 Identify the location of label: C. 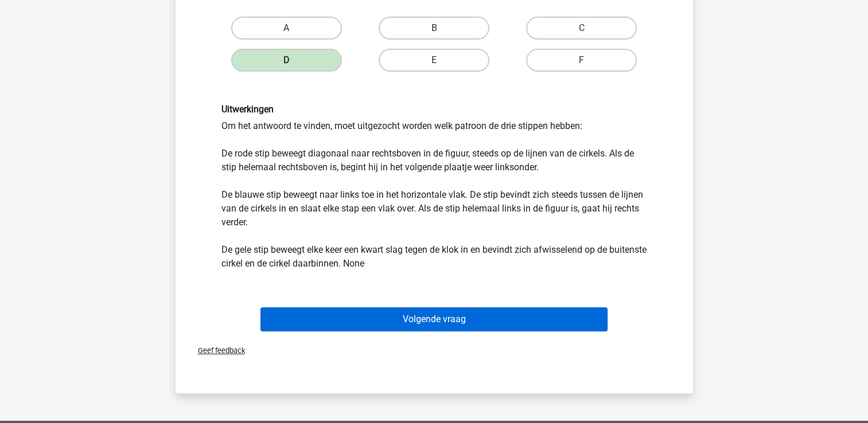
(581, 28).